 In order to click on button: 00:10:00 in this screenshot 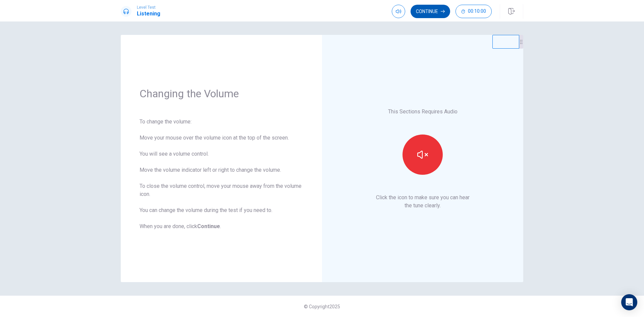, I will do `click(474, 12)`.